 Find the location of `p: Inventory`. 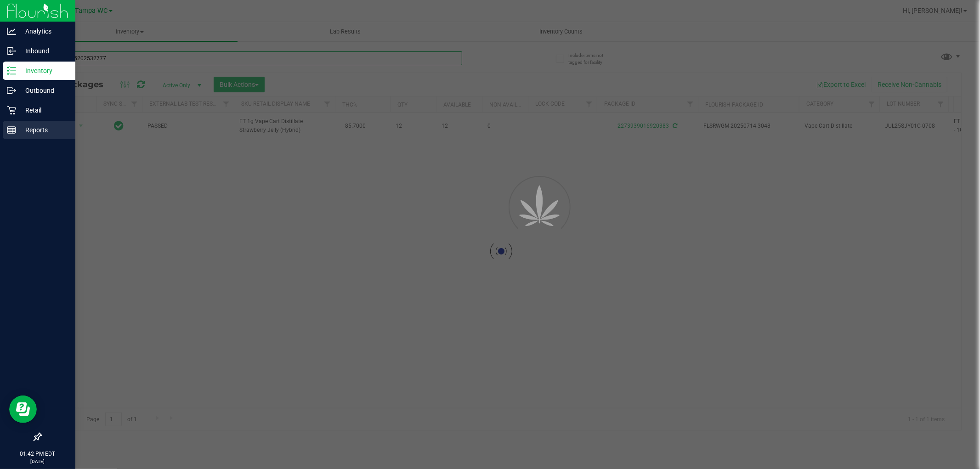

p: Inventory is located at coordinates (44, 71).